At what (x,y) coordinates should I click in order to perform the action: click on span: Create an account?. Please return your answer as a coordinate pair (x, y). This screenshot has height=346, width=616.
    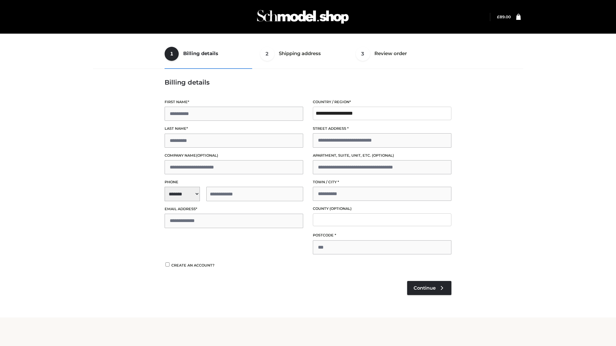
    Looking at the image, I should click on (193, 265).